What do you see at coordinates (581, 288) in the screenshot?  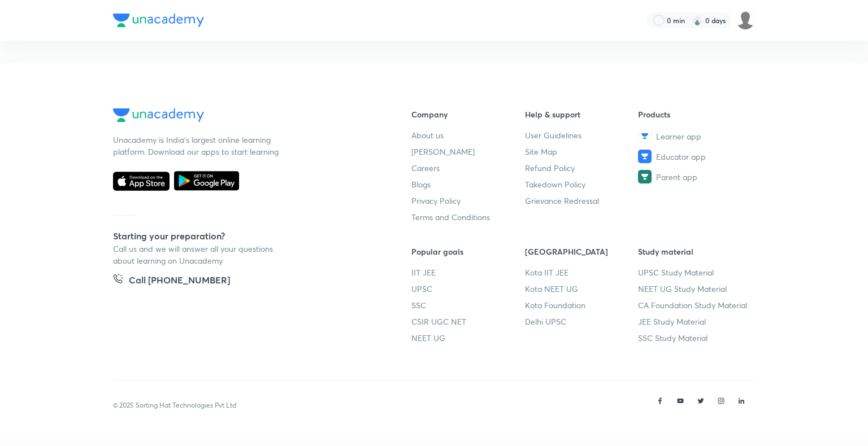 I see `a: Kota NEET UG` at bounding box center [581, 288].